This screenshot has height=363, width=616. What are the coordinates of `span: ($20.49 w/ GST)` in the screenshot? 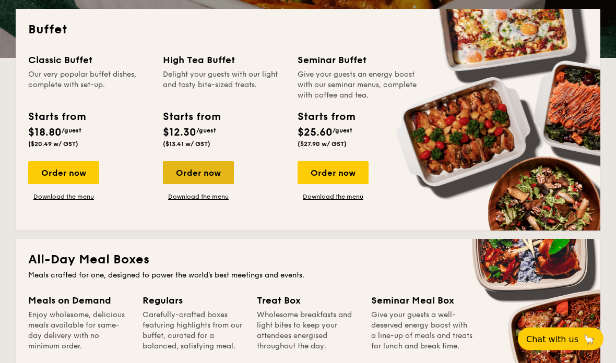 It's located at (53, 145).